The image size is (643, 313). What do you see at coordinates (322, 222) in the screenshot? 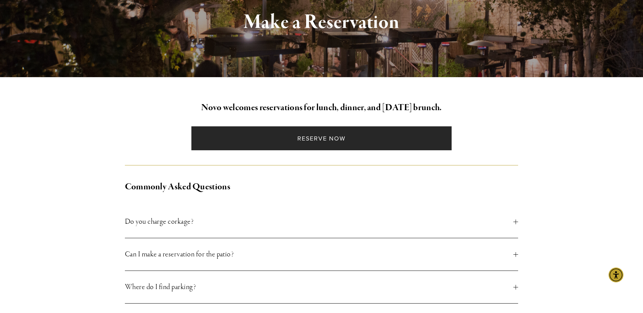
I see `button: Do you charge corkage?` at bounding box center [322, 222].